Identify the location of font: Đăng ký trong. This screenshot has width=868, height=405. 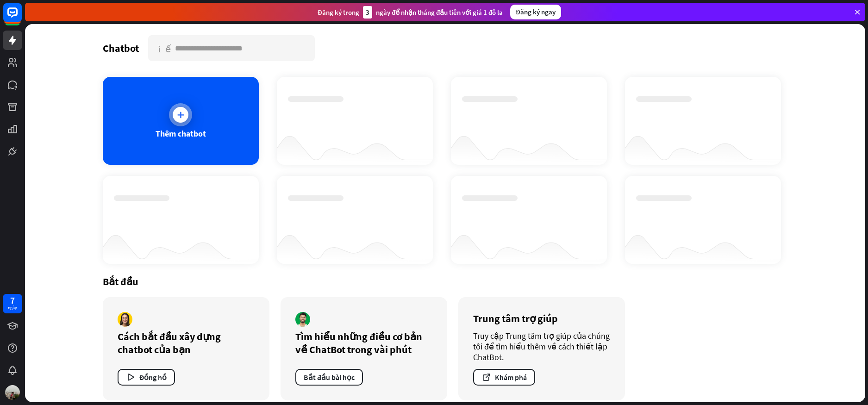
(339, 12).